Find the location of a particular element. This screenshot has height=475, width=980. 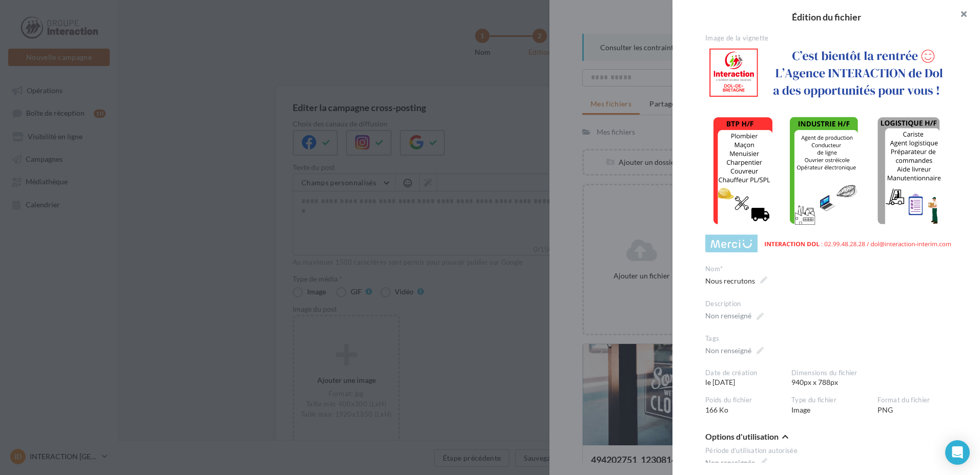

div: Période d’utilisation autorisée is located at coordinates (830, 452).